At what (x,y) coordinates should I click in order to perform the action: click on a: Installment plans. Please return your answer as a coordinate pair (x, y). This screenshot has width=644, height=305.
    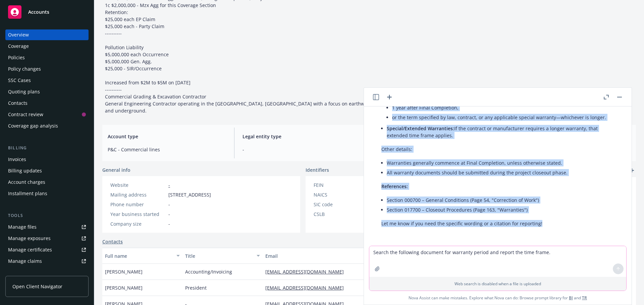
    Looking at the image, I should click on (47, 194).